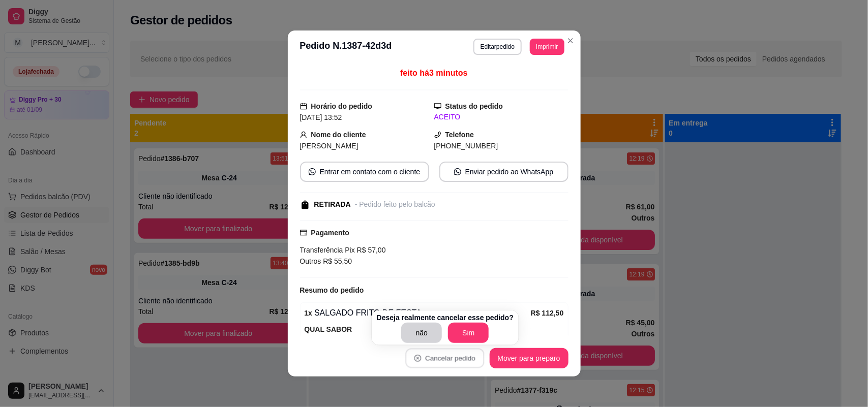  What do you see at coordinates (333, 204) in the screenshot?
I see `div: RETIRADA` at bounding box center [333, 204].